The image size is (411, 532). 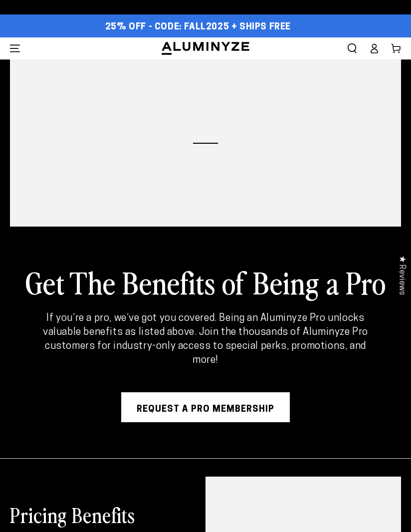 What do you see at coordinates (198, 28) in the screenshot?
I see `span: 25% OFF - Code: FALL2025 + Ships Free` at bounding box center [198, 28].